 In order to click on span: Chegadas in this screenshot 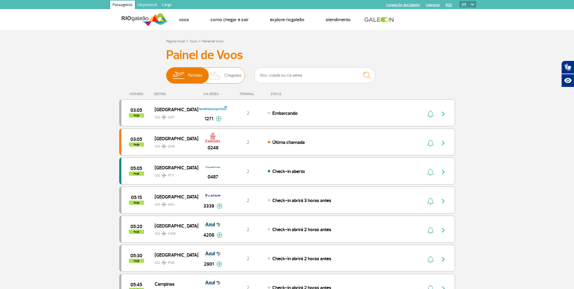, I will do `click(233, 75)`.